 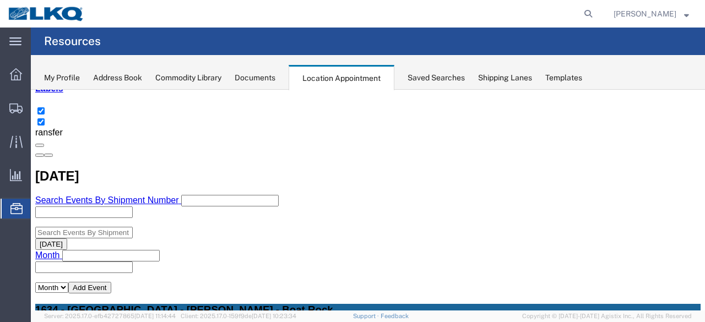 What do you see at coordinates (436, 78) in the screenshot?
I see `div: Saved Searches` at bounding box center [436, 78].